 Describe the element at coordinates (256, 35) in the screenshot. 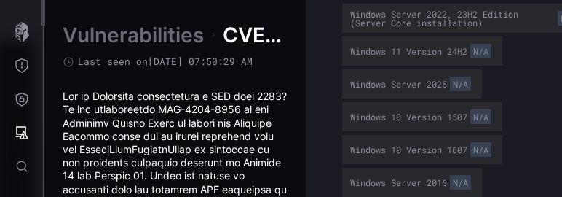

I see `span: CVE-2013-3900` at that location.